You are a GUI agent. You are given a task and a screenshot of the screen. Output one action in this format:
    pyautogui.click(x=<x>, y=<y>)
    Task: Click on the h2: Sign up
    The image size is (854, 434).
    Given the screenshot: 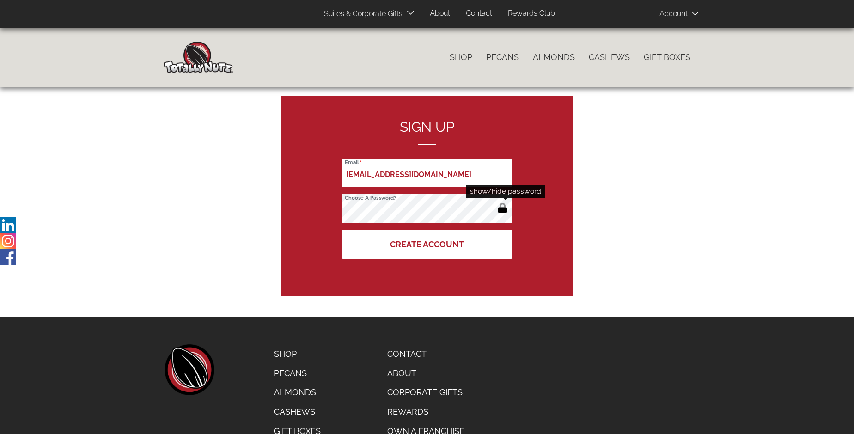 What is the action you would take?
    pyautogui.click(x=427, y=132)
    